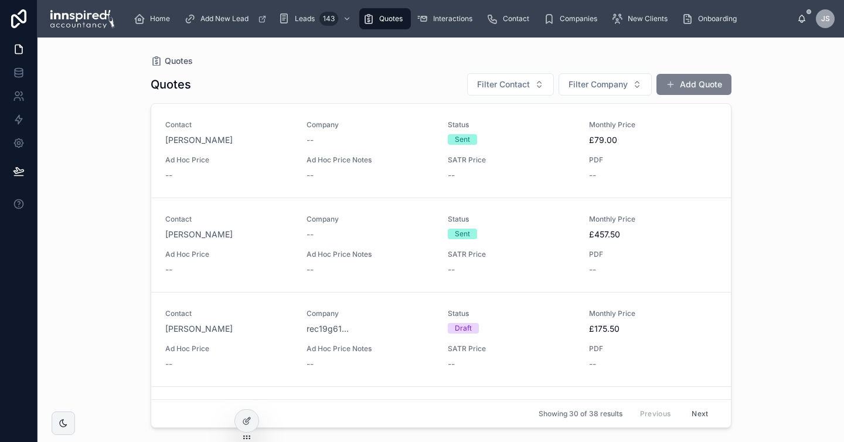  I want to click on div: 143, so click(329, 19).